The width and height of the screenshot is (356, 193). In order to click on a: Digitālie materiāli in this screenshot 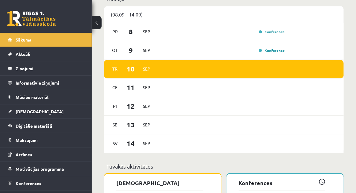, I will do `click(46, 126)`.